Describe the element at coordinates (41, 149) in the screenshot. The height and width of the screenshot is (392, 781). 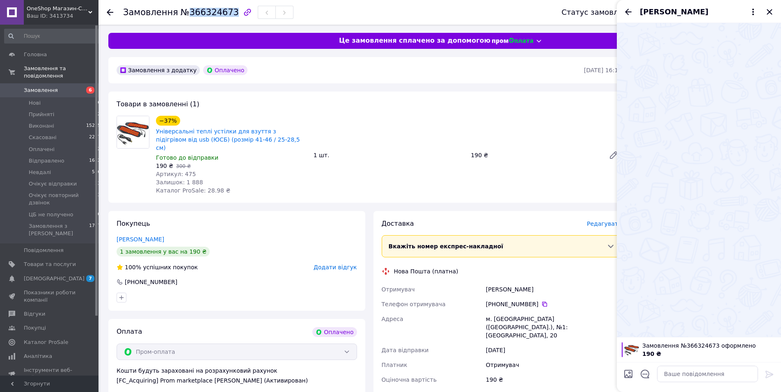
I see `span: Оплачені` at that location.